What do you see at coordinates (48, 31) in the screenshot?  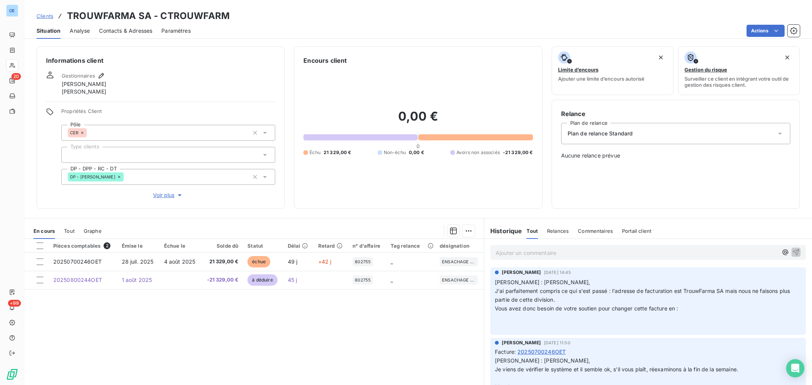 I see `span: Situation` at bounding box center [48, 31].